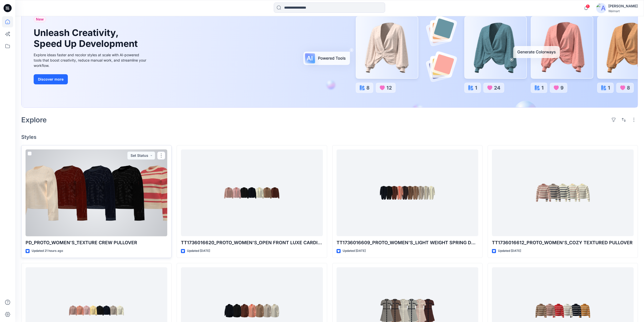 The width and height of the screenshot is (644, 322). I want to click on a: TT1736016620_PROTO_WOMEN'S_OPEN FRONT LUXE CARDIGAN, so click(252, 193).